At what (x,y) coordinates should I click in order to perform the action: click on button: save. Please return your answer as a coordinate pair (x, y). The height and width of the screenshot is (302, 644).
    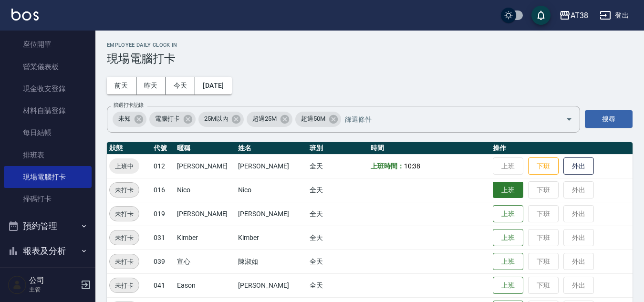
    Looking at the image, I should click on (541, 15).